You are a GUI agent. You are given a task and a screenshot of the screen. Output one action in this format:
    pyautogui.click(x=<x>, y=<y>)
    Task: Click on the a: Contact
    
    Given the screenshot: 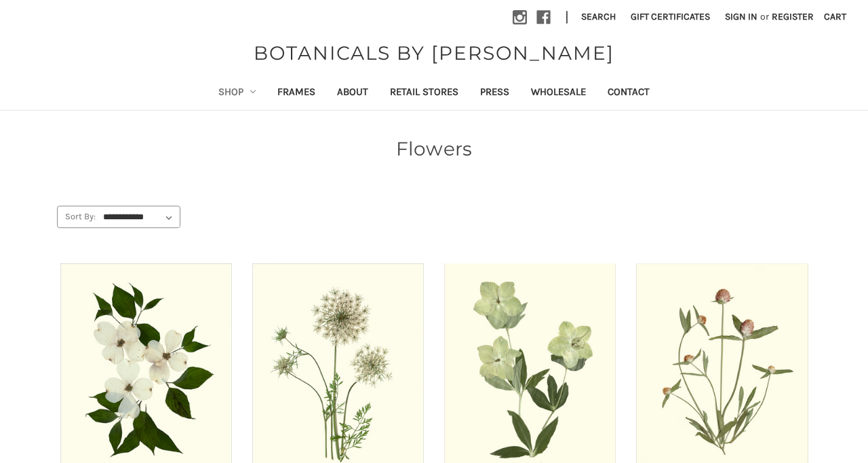 What is the action you would take?
    pyautogui.click(x=629, y=93)
    